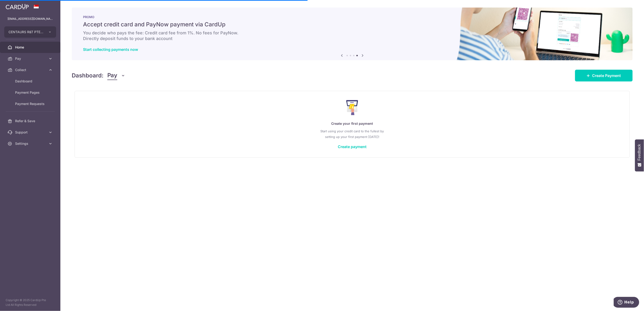 This screenshot has width=644, height=311. Describe the element at coordinates (352, 36) in the screenshot. I see `h6: You decide who pays the fee: Credit card fee from 1%. No fees for PayNow. Directly deposit funds ...` at that location.